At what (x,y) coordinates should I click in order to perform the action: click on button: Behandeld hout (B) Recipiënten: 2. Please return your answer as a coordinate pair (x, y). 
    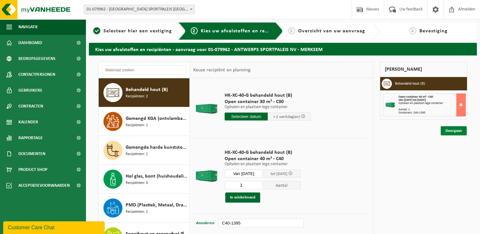
    Looking at the image, I should click on (144, 93).